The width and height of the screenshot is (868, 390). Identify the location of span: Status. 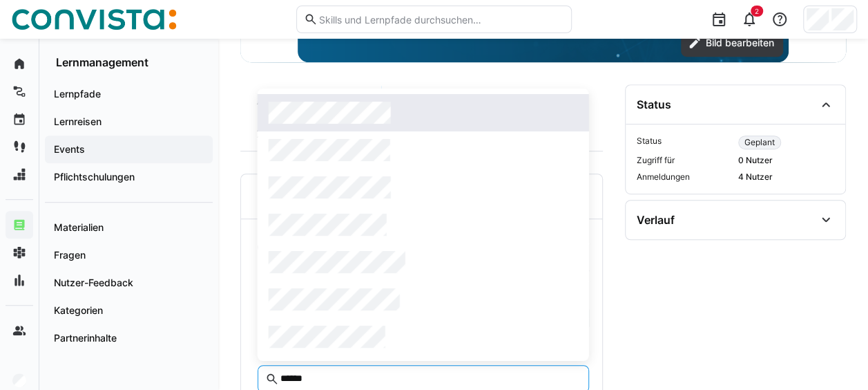
(684, 143).